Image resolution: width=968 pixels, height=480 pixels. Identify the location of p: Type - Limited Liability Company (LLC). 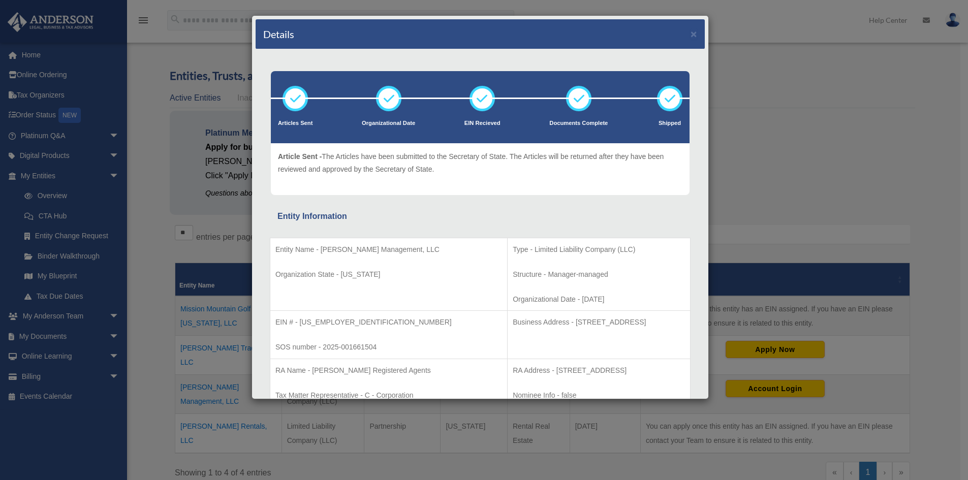
(599, 250).